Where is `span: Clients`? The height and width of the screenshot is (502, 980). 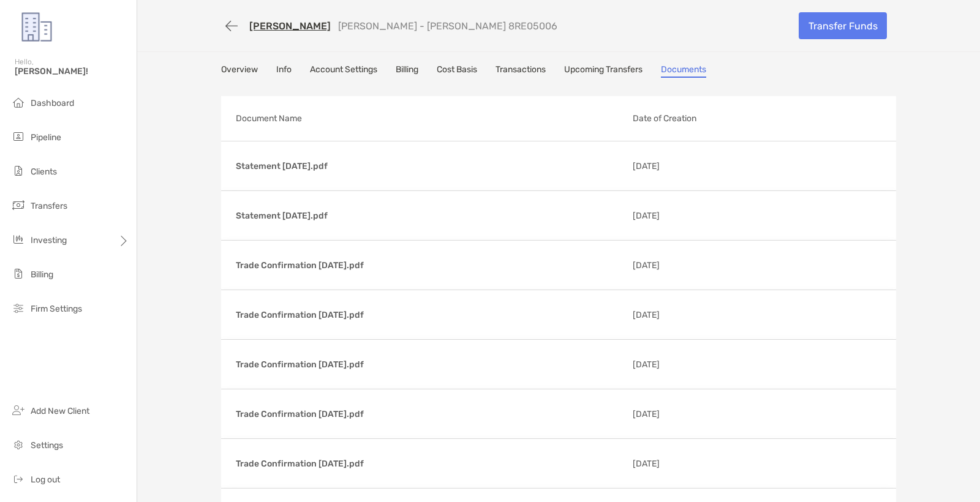
span: Clients is located at coordinates (44, 172).